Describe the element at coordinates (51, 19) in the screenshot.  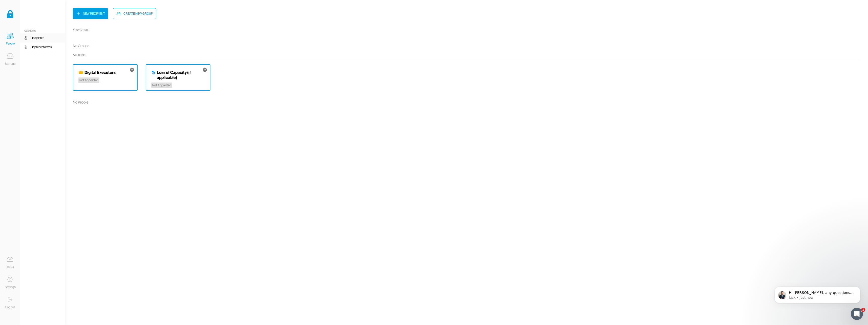
I see `div: message notification from Jack, Just now. Hi Nicola, any questions just ask!` at that location.